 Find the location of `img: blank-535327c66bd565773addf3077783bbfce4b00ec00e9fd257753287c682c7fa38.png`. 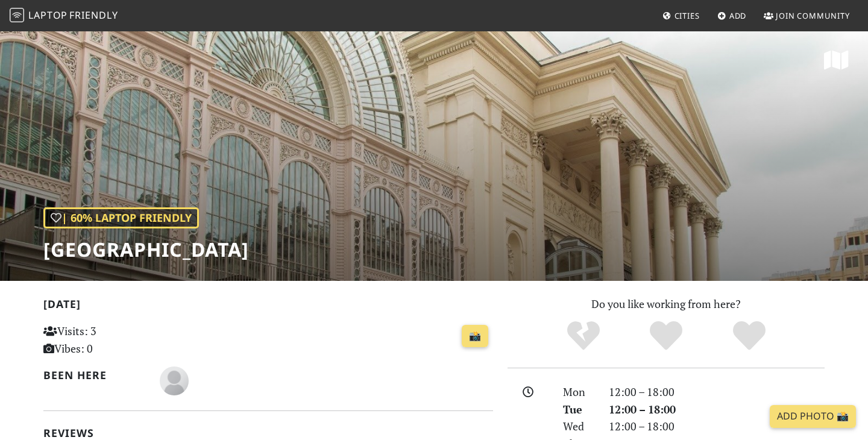

img: blank-535327c66bd565773addf3077783bbfce4b00ec00e9fd257753287c682c7fa38.png is located at coordinates (174, 381).